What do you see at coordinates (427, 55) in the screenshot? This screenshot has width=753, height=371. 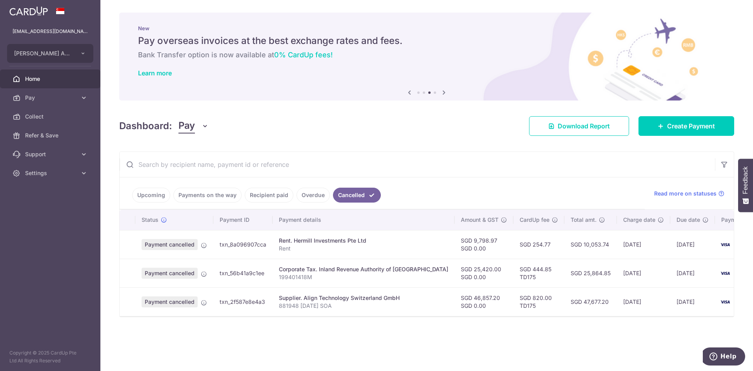 I see `h6: Bank Transfer option is now available at` at bounding box center [427, 55].